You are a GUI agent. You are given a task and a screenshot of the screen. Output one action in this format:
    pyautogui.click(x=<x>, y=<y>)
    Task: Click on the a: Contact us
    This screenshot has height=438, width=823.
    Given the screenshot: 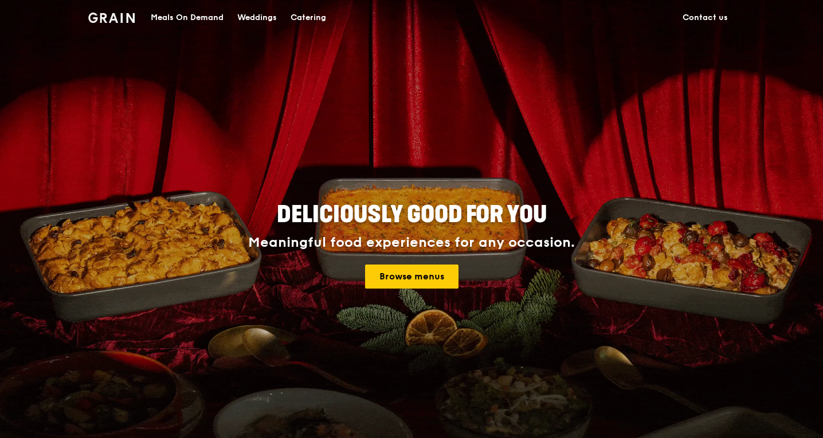 What is the action you would take?
    pyautogui.click(x=705, y=18)
    